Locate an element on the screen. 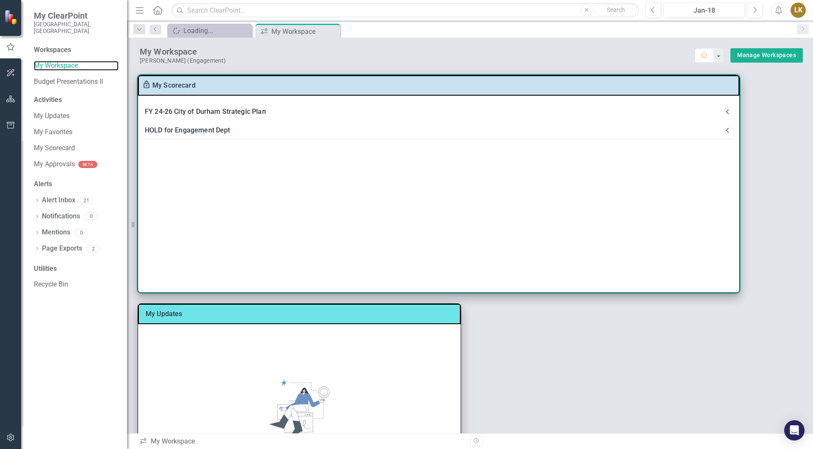  button: Jan-18 is located at coordinates (704, 10).